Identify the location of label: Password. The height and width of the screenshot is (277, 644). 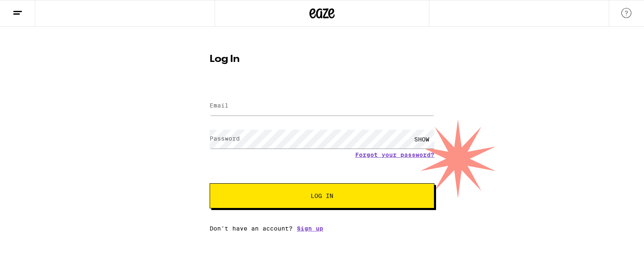
(225, 139).